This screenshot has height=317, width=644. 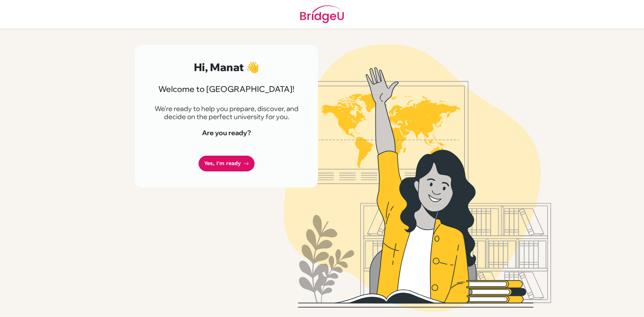 What do you see at coordinates (226, 67) in the screenshot?
I see `h2: Hi, Manat 👋` at bounding box center [226, 67].